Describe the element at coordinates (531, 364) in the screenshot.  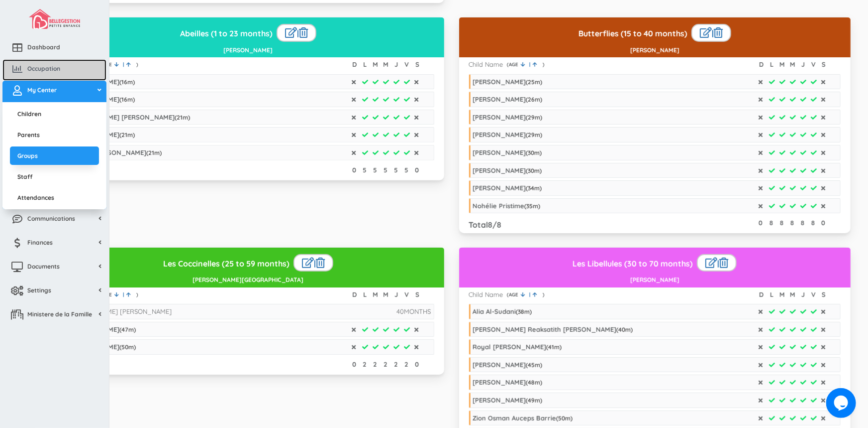
I see `span: 45` at that location.